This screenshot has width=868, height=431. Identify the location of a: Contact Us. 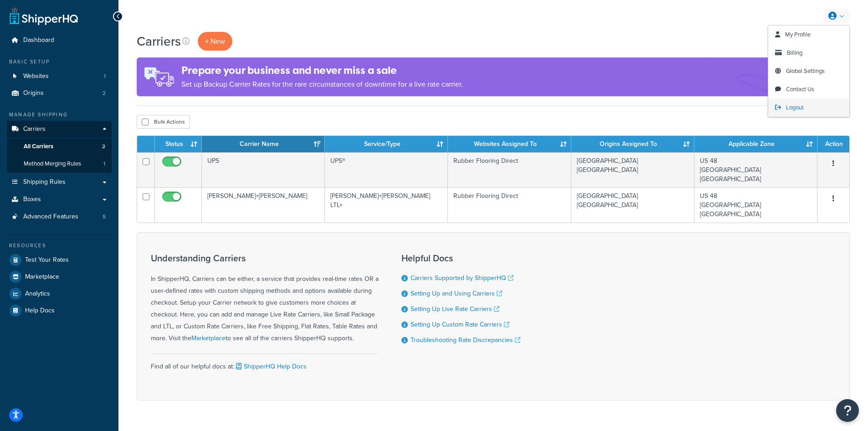
(809, 90).